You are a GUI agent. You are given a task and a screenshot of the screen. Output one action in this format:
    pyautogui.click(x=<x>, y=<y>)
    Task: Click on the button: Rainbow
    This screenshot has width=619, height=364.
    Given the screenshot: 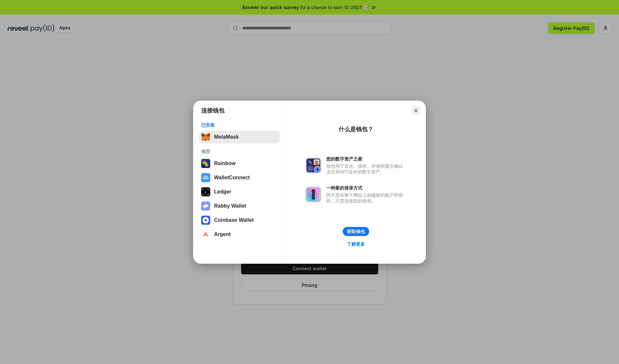 What is the action you would take?
    pyautogui.click(x=239, y=164)
    